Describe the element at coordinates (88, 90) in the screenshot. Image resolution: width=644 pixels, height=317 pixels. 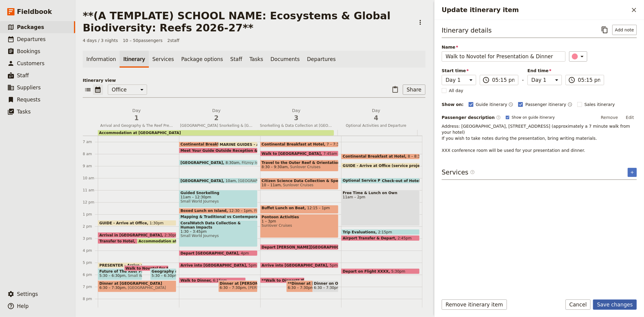
I see `button: List view` at that location.